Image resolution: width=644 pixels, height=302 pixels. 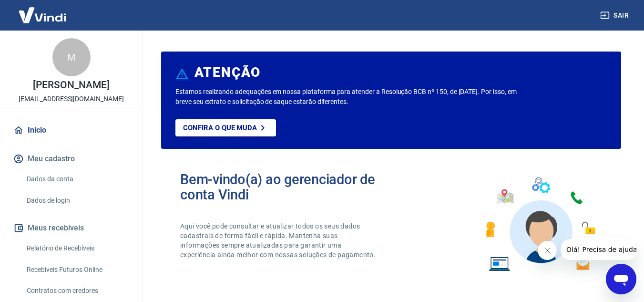 What do you see at coordinates (77, 179) in the screenshot?
I see `a: Dados da conta` at bounding box center [77, 179].